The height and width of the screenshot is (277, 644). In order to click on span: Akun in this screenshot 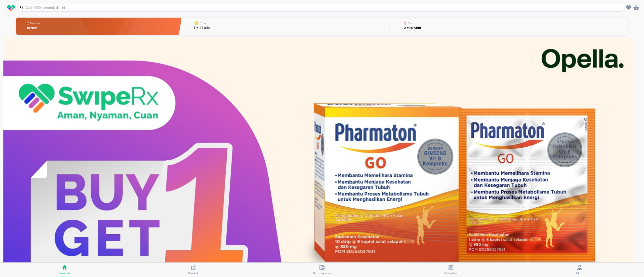, I will do `click(580, 273)`.